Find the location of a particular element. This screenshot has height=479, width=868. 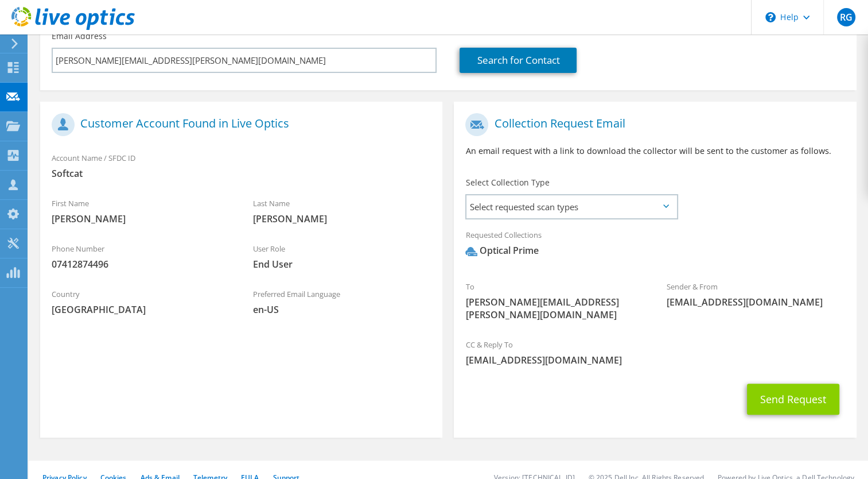

h1: Customer Account Found in Live Optics is located at coordinates (238, 124).